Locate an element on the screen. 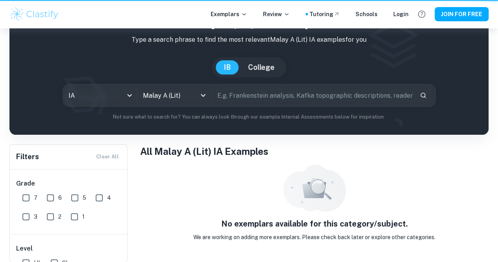  p: We are working on adding more exemplars. Please check back later or explore other categories. is located at coordinates (314, 237).